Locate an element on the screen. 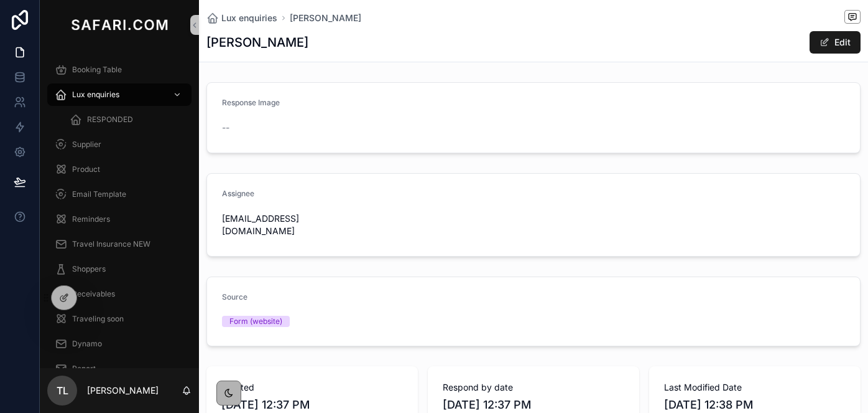  span: Booking Table is located at coordinates (97, 70).